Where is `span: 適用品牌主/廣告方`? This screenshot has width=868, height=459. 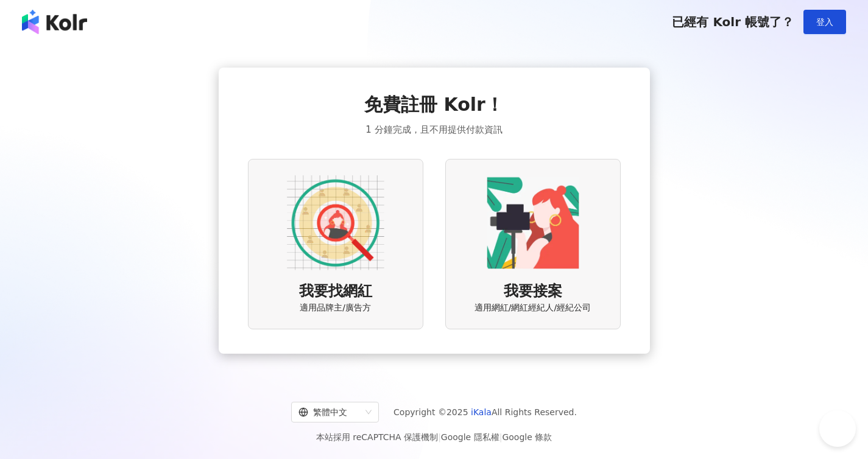 span: 適用品牌主/廣告方 is located at coordinates (335, 308).